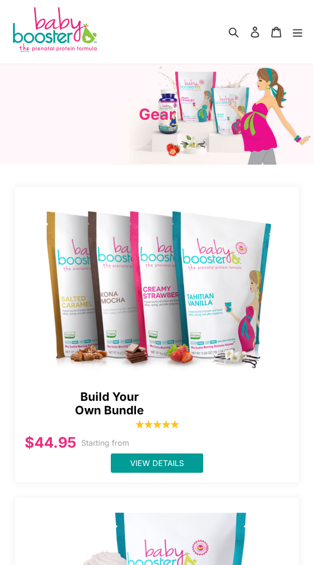  Describe the element at coordinates (157, 114) in the screenshot. I see `h3: Gear` at that location.